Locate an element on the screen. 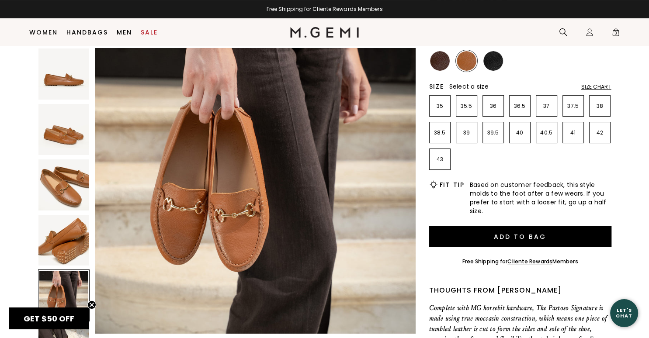 The image size is (649, 338). p: 35.5 is located at coordinates (466, 106).